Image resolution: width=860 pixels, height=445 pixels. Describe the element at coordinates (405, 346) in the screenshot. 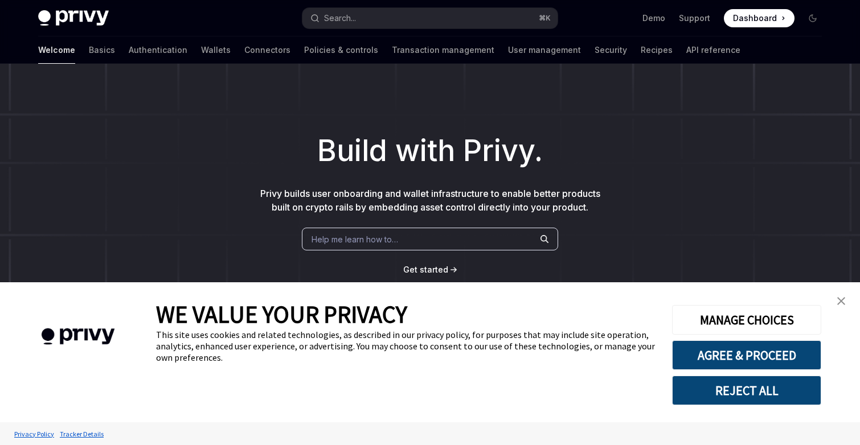

I see `div: This site uses cookies and related technologies, as described in our privacy policy, for purposes...` at that location.